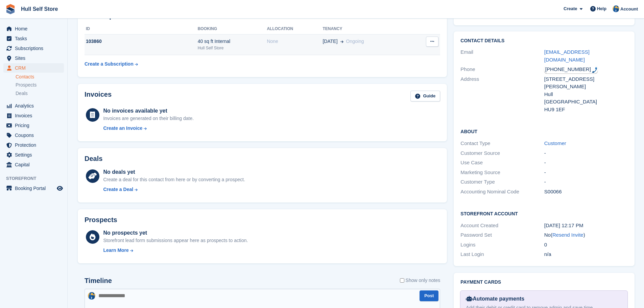 The height and width of the screenshot is (308, 644). What do you see at coordinates (149, 118) in the screenshot?
I see `div: Invoices are generated on their billing date.` at bounding box center [149, 118].